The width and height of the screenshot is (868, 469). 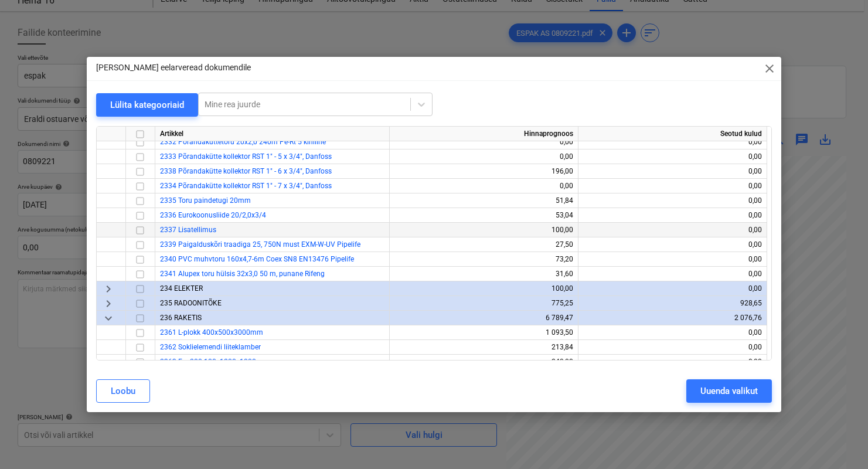 What do you see at coordinates (181, 288) in the screenshot?
I see `span: 234 ELEKTER` at bounding box center [181, 288].